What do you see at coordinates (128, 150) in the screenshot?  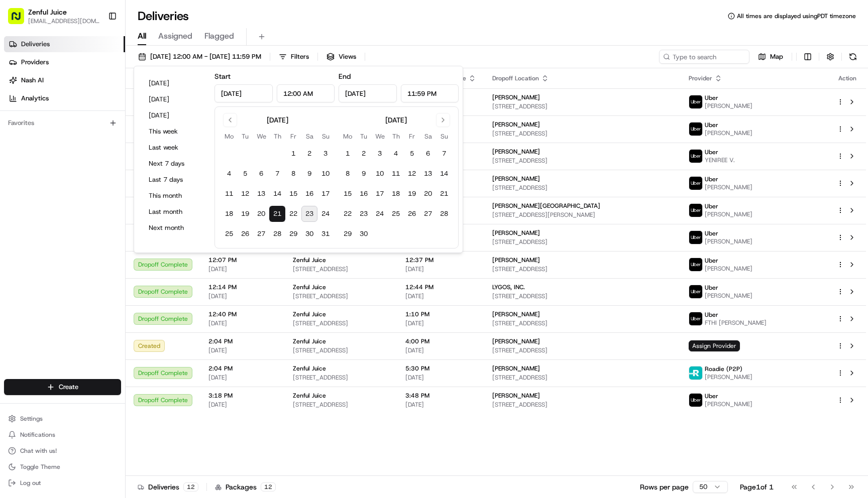 I see `span: API Documentation` at bounding box center [128, 150].